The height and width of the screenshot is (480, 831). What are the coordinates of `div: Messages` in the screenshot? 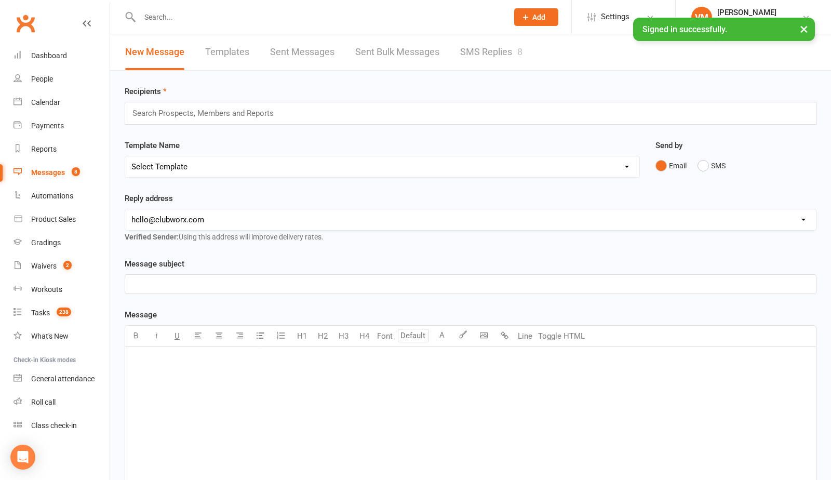 It's located at (48, 172).